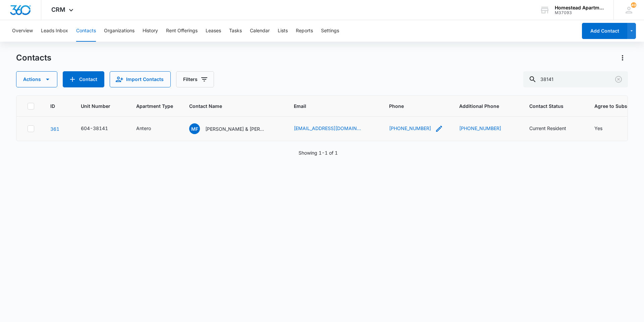 This screenshot has height=322, width=644. What do you see at coordinates (328, 106) in the screenshot?
I see `span: Email` at bounding box center [328, 106].